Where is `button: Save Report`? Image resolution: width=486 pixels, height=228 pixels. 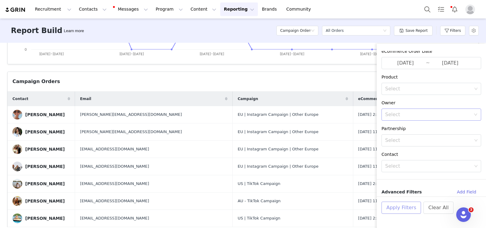 button: Save Report is located at coordinates (413, 31).